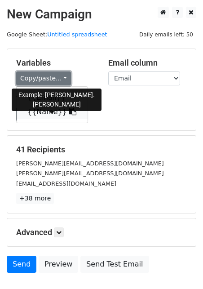 The width and height of the screenshot is (203, 289). I want to click on h5: Email column, so click(147, 63).